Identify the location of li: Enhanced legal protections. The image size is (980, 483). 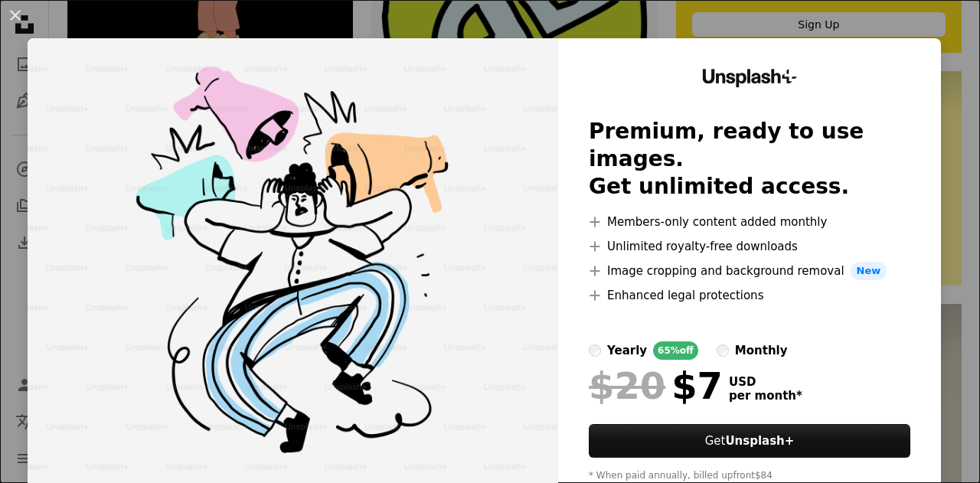
(750, 295).